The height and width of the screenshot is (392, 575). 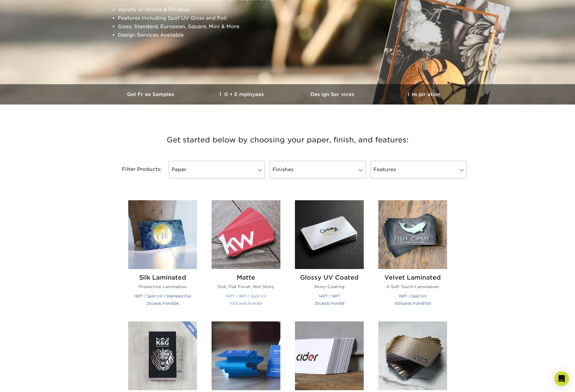 I want to click on h3: Get started below by choosing your paper, finish, and features:, so click(x=288, y=140).